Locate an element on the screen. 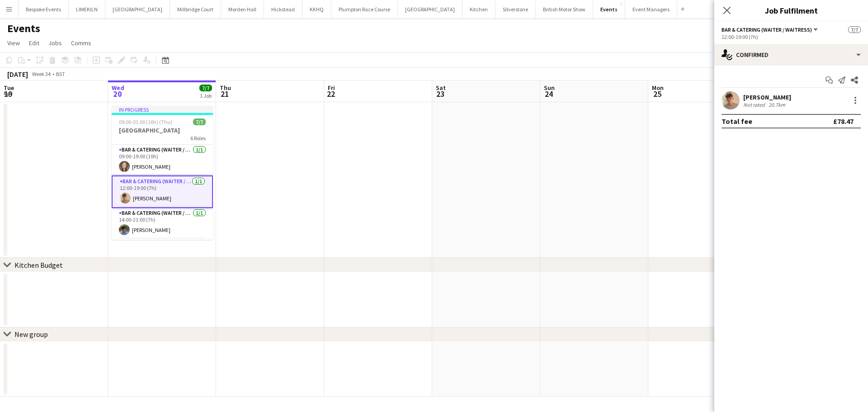 The image size is (868, 412). a: View is located at coordinates (14, 43).